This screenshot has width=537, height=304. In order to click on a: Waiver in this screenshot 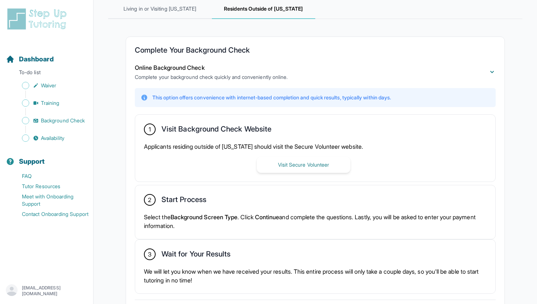, I will do `click(49, 86)`.